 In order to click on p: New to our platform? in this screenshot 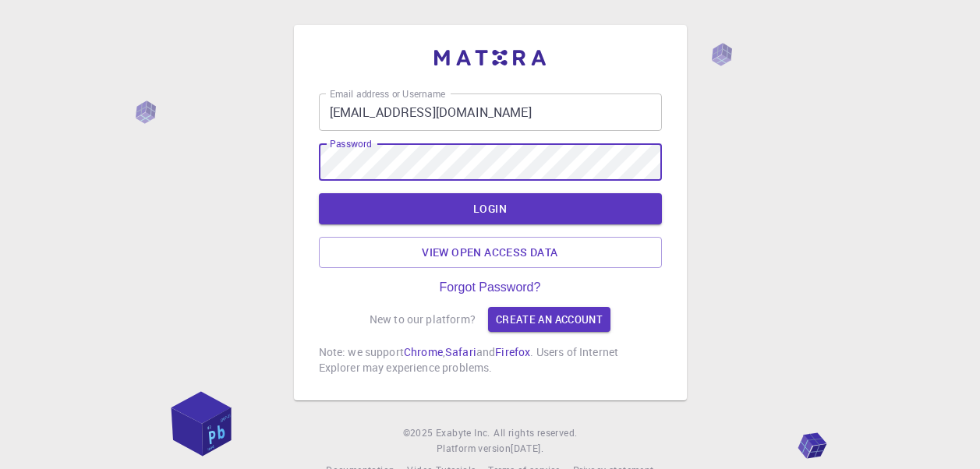, I will do `click(423, 319)`.